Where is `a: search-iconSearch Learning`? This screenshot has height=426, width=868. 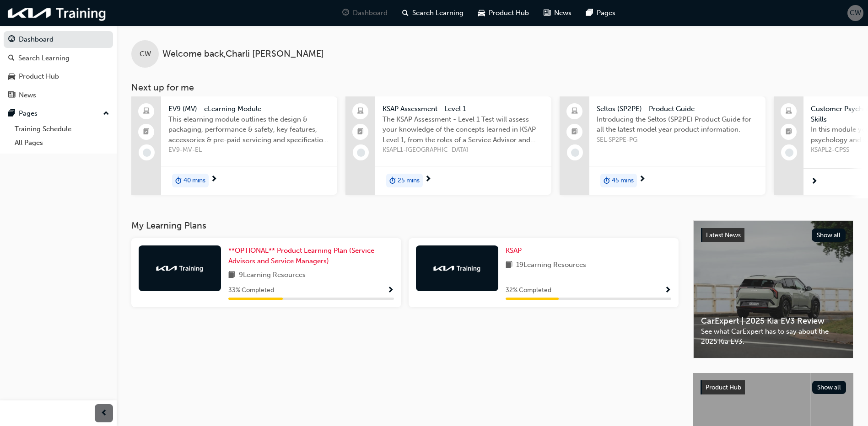
a: search-iconSearch Learning is located at coordinates (433, 13).